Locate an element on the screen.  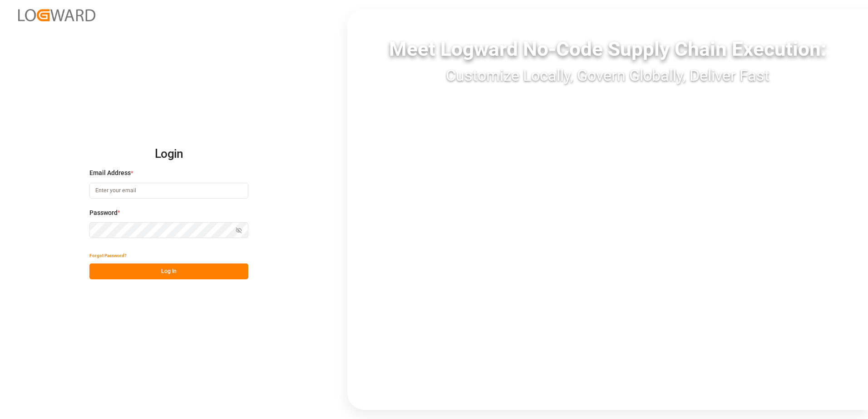
img: Logward_new_orange.png is located at coordinates (57, 15).